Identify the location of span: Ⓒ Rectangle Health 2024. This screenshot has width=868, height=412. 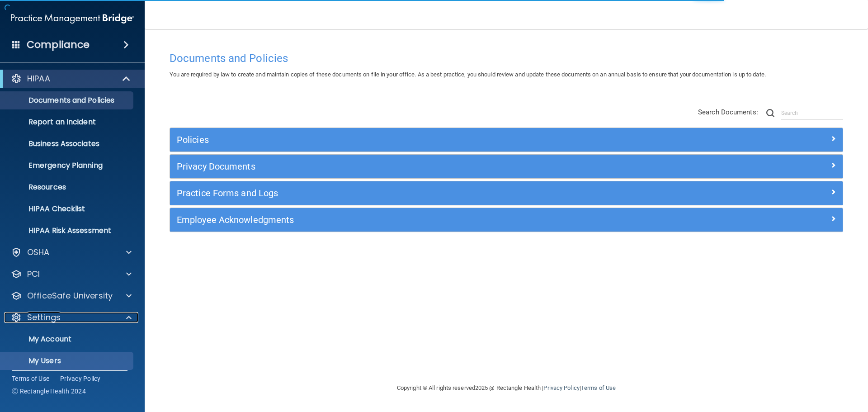
(49, 391).